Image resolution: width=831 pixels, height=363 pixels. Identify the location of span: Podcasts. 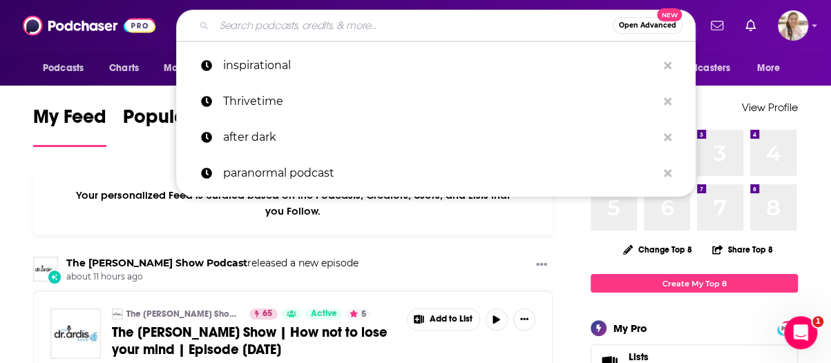
(63, 68).